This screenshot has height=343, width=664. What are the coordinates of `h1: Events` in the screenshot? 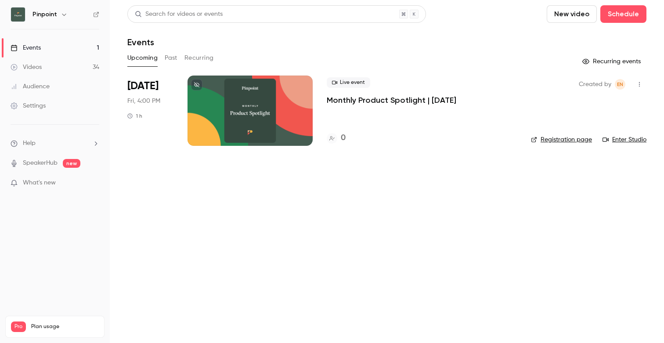 It's located at (140, 42).